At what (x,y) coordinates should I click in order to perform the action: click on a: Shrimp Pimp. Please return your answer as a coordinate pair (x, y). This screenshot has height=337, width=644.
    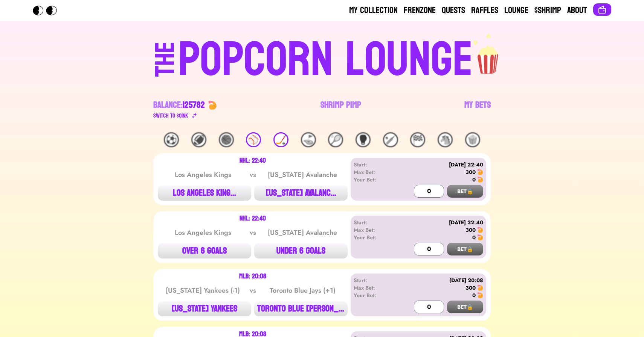
    Looking at the image, I should click on (341, 110).